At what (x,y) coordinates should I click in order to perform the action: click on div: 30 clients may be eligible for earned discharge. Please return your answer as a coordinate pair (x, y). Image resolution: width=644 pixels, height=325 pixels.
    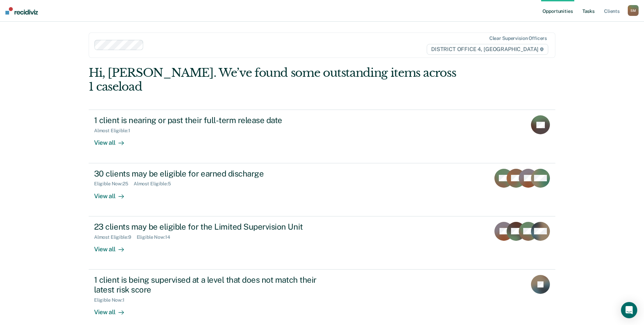
    Looking at the image, I should click on (213, 173).